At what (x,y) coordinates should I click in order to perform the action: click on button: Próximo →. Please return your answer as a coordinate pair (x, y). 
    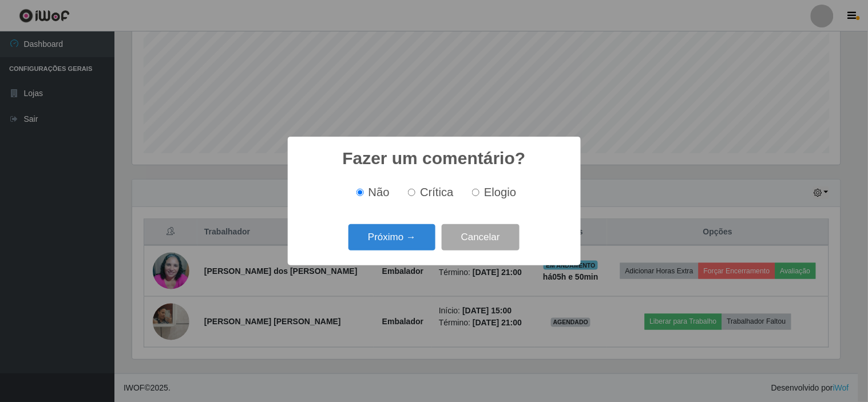
    Looking at the image, I should click on (392, 237).